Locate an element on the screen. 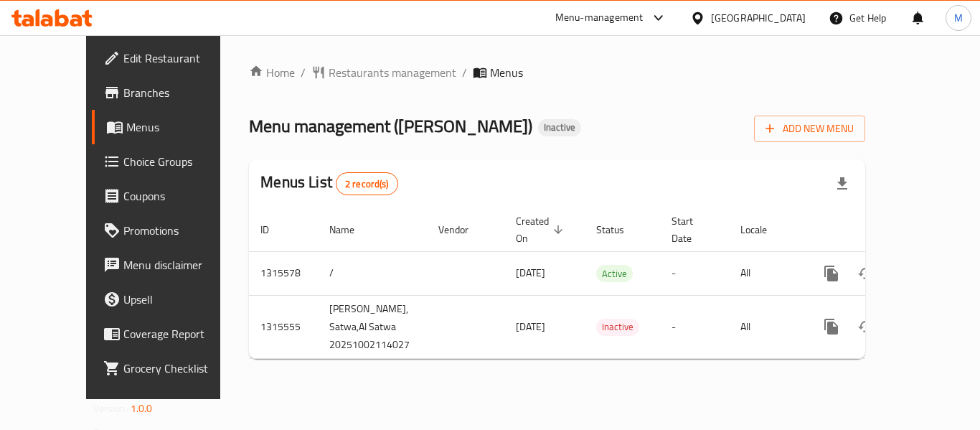 The image size is (980, 430). span: 2 record(s) is located at coordinates (366, 184).